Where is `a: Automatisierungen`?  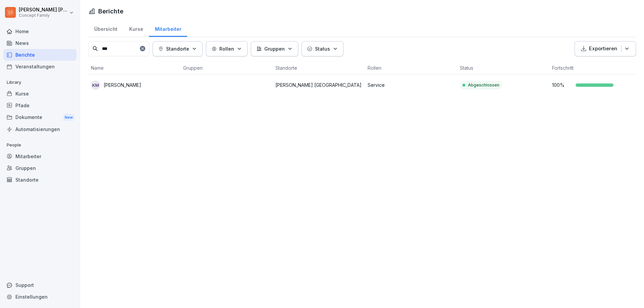 a: Automatisierungen is located at coordinates (40, 129).